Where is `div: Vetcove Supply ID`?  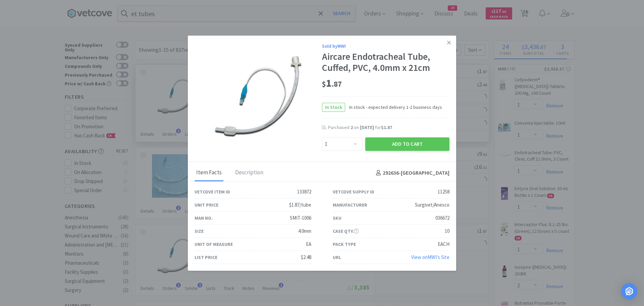 div: Vetcove Supply ID is located at coordinates (354, 191).